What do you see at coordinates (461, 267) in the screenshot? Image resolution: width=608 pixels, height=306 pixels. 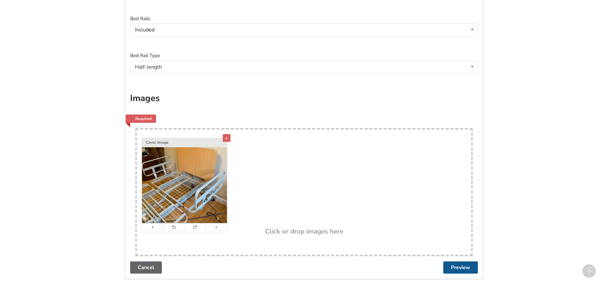 I see `button: Preview` at bounding box center [461, 267].